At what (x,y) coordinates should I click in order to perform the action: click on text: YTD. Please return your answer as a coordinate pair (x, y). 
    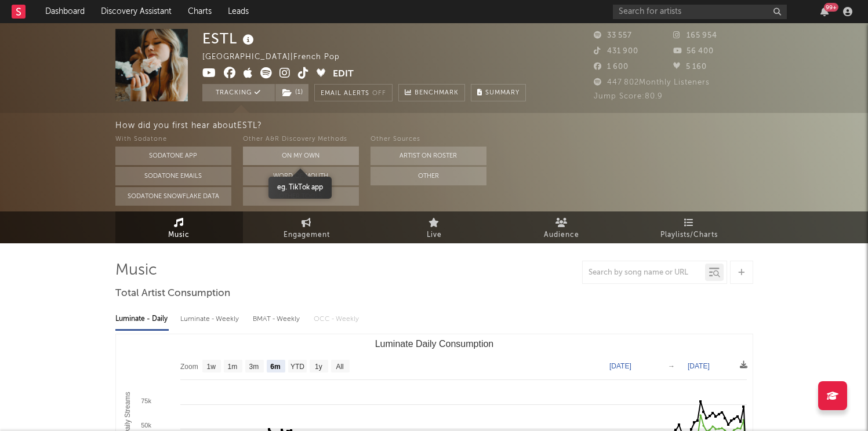
    Looking at the image, I should click on (297, 366).